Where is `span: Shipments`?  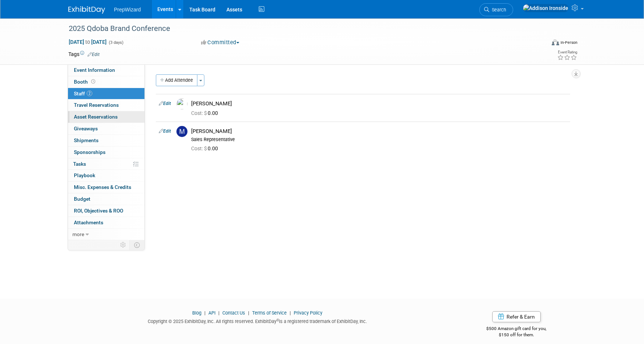
span: Shipments is located at coordinates (86, 140).